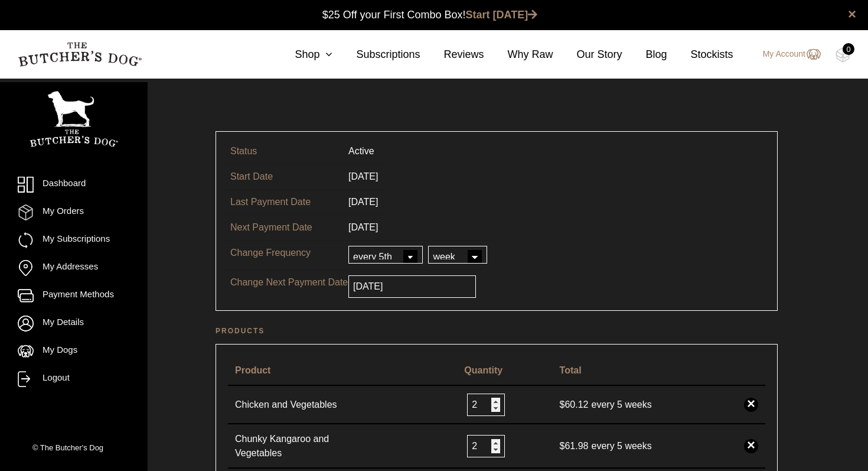 The image size is (868, 471). What do you see at coordinates (283, 227) in the screenshot?
I see `td: Next Payment Date` at bounding box center [283, 227].